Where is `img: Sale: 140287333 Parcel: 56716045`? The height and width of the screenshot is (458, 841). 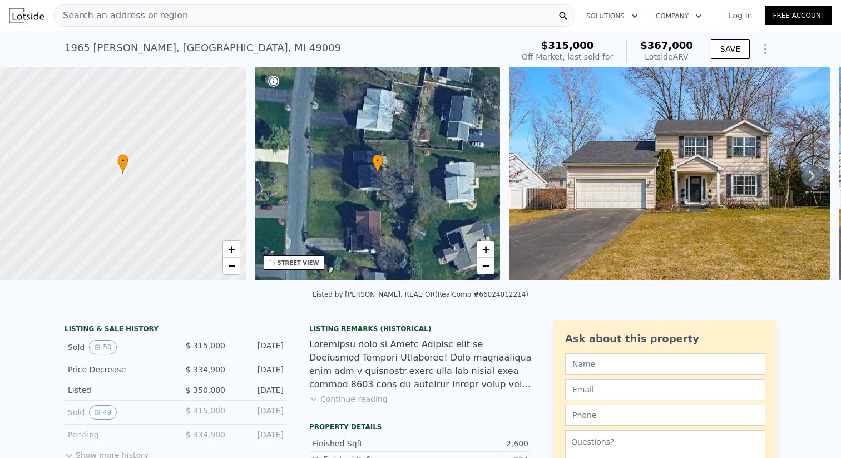
img: Sale: 140287333 Parcel: 56716045 is located at coordinates (669, 174).